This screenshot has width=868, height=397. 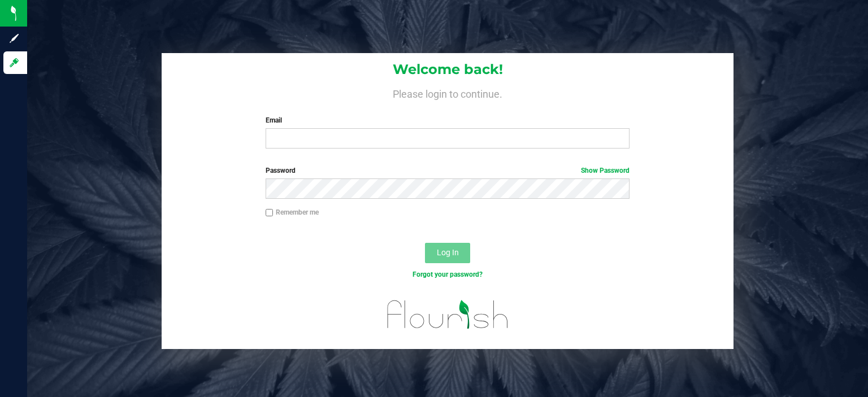 I want to click on h1: Welcome back!, so click(x=448, y=69).